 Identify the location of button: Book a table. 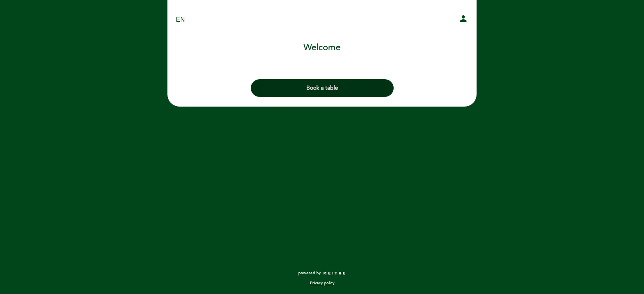
(322, 88).